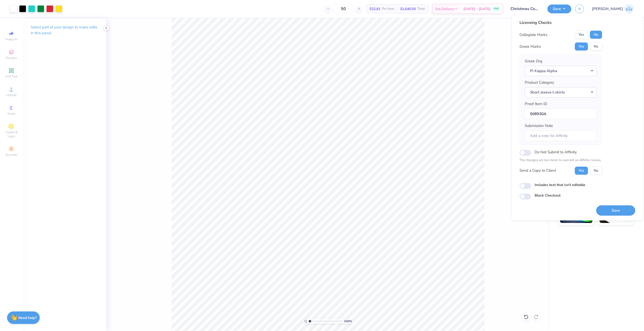 The image size is (644, 331). Describe the element at coordinates (539, 83) in the screenshot. I see `label: Product Category` at that location.